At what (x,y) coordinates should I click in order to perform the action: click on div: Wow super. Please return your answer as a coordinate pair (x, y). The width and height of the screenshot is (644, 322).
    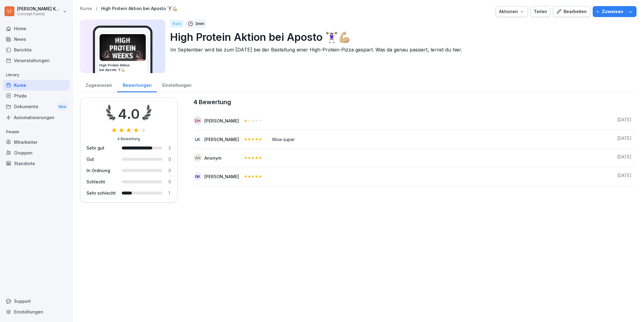
    Looking at the image, I should click on (440, 139).